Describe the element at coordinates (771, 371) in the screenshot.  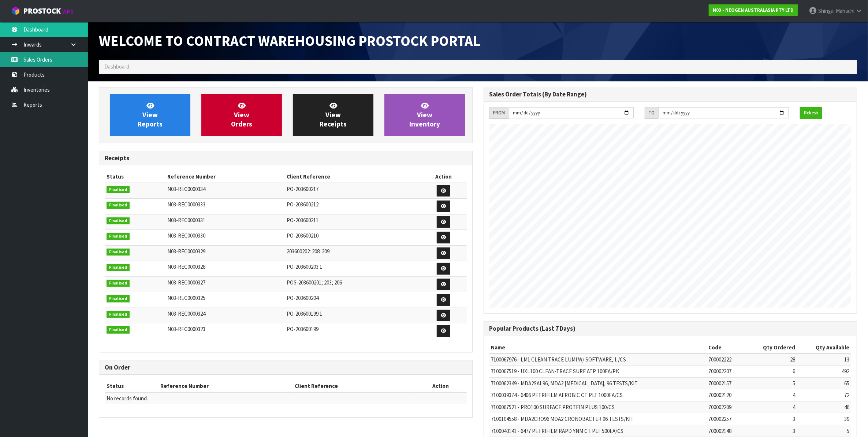
I see `td: 6` at that location.